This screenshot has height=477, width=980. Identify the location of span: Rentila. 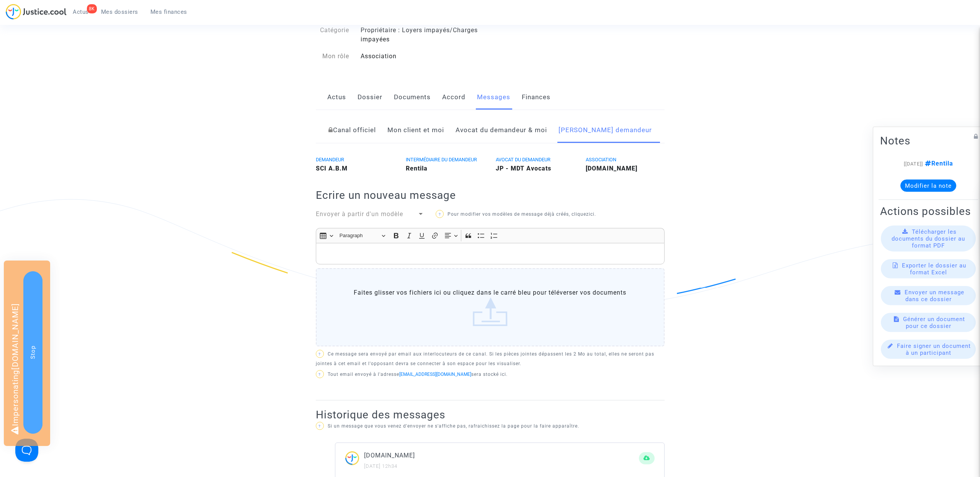
(938, 162).